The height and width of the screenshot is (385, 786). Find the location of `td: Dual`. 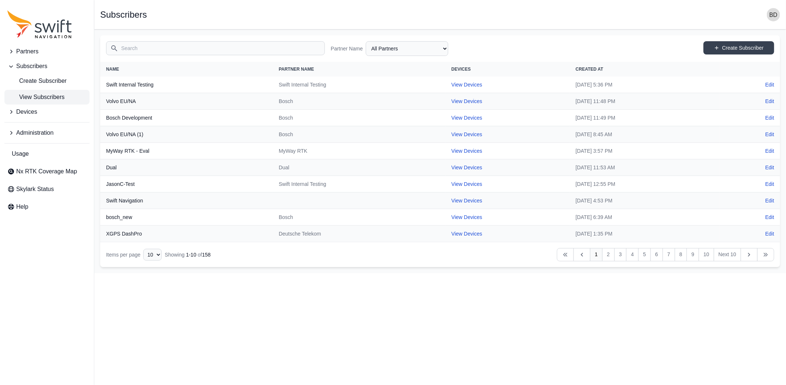

td: Dual is located at coordinates (359, 168).